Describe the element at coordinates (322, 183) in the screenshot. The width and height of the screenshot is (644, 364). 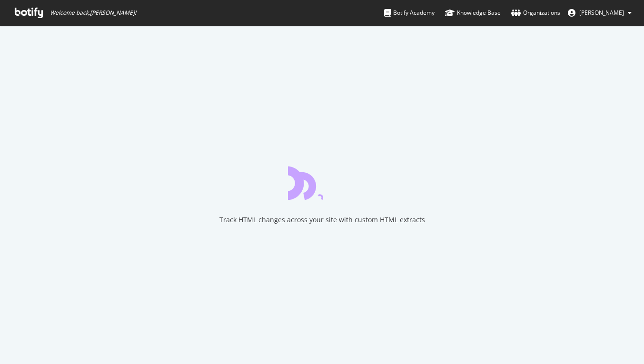
I see `div: animation` at that location.